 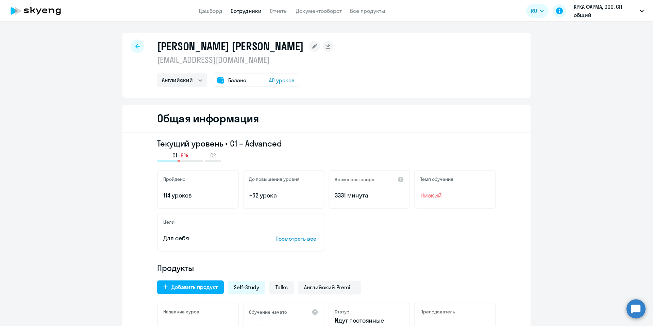 What do you see at coordinates (198, 196) in the screenshot?
I see `p: 114 уроков` at bounding box center [198, 196].